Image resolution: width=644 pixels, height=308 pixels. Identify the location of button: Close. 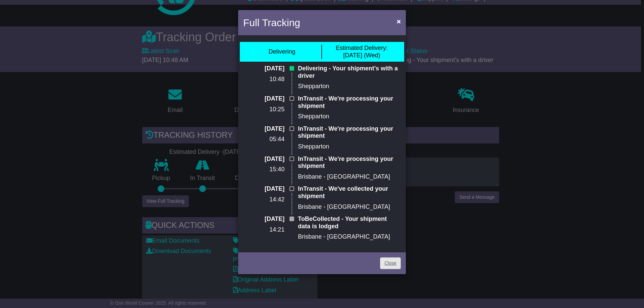
(399, 21).